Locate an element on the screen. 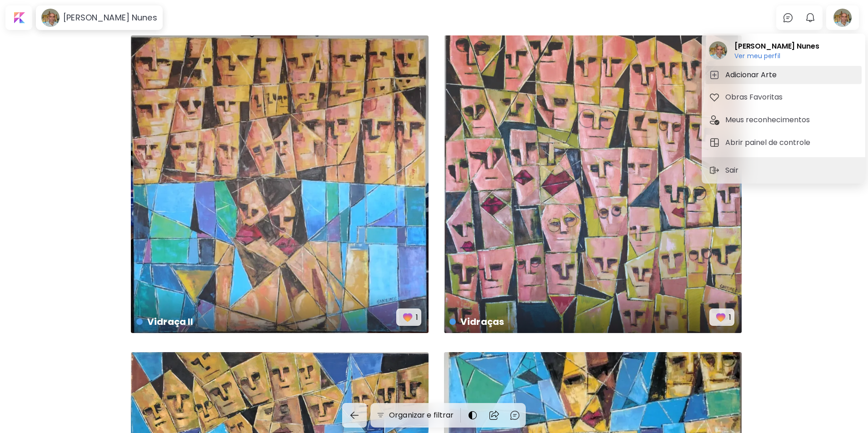 This screenshot has height=433, width=868. img: sign-out is located at coordinates (715, 170).